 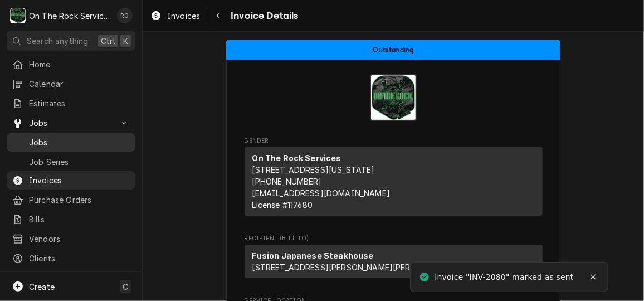 What do you see at coordinates (393, 179) in the screenshot?
I see `div: Invoice Sender` at bounding box center [393, 179].